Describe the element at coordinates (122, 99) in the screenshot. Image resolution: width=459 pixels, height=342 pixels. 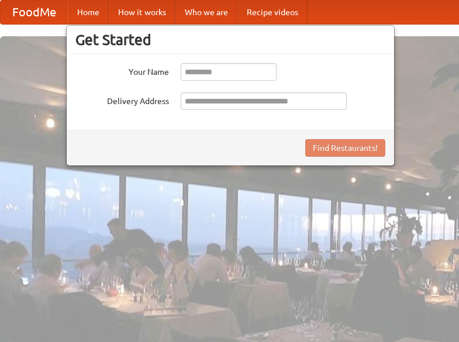
I see `label: Delivery Address` at that location.